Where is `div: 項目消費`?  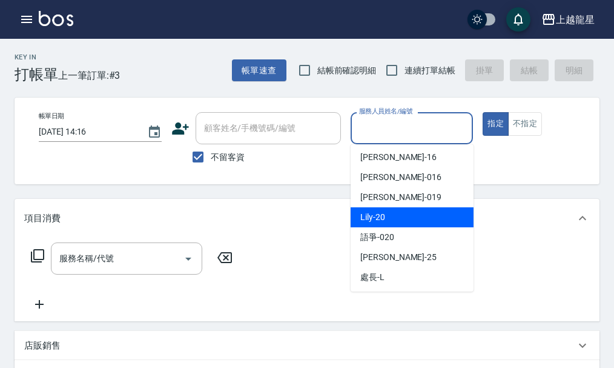
div: 項目消費 is located at coordinates (307, 218).